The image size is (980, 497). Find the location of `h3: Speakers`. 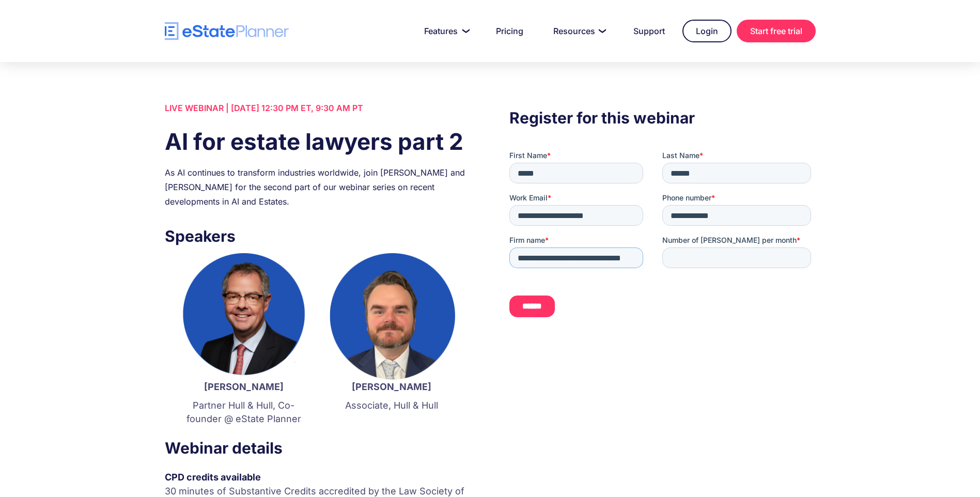

h3: Speakers is located at coordinates (318, 236).